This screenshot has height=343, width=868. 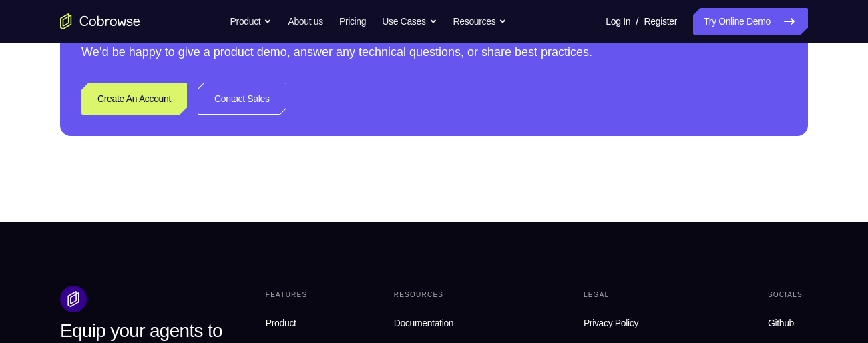 What do you see at coordinates (261, 321) in the screenshot?
I see `div: Sign in with Zendesk` at bounding box center [261, 321].